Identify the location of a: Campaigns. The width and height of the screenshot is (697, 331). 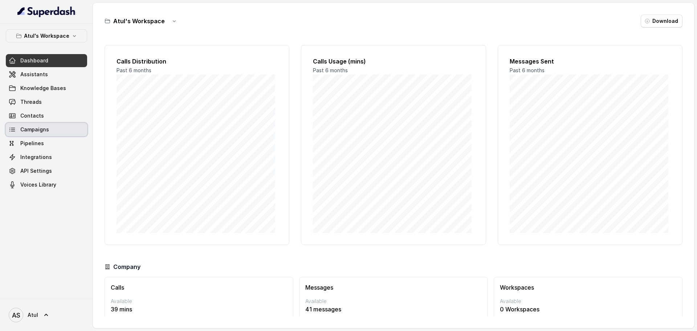
(46, 130).